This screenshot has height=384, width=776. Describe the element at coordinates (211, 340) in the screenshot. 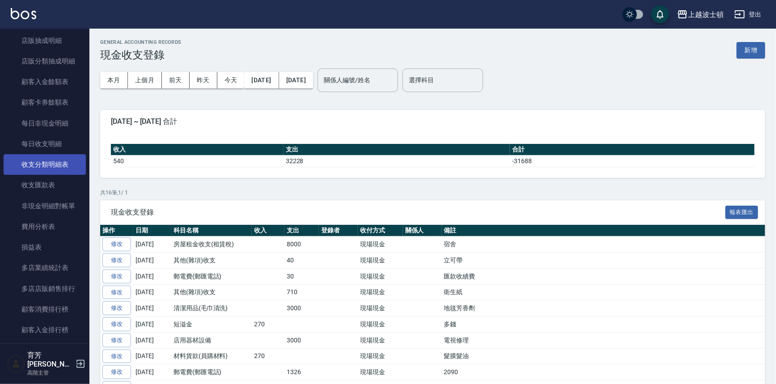

I see `td: 店用器材設備` at that location.